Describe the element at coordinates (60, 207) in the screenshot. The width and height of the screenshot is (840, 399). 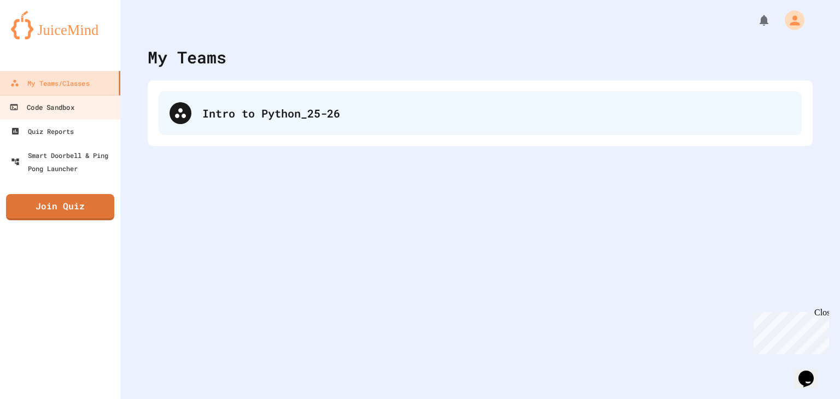
I see `a: Join Quiz` at that location.